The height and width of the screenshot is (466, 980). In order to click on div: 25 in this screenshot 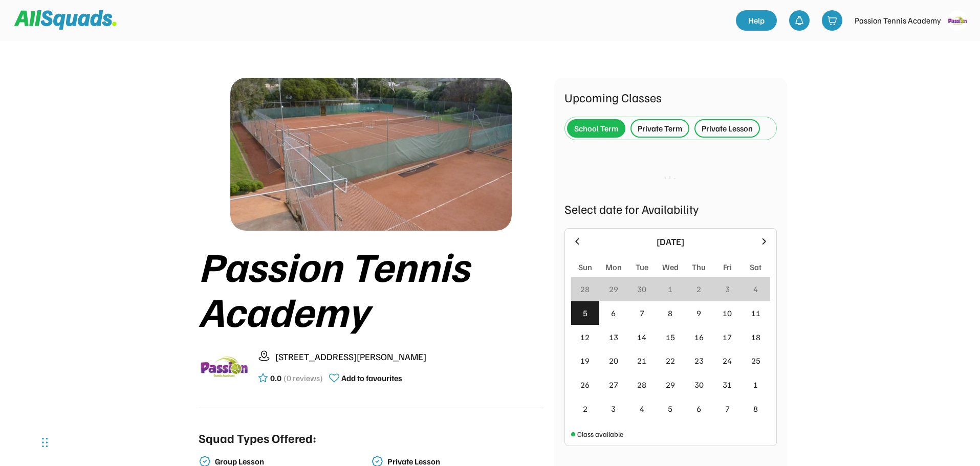, I will do `click(756, 361)`.